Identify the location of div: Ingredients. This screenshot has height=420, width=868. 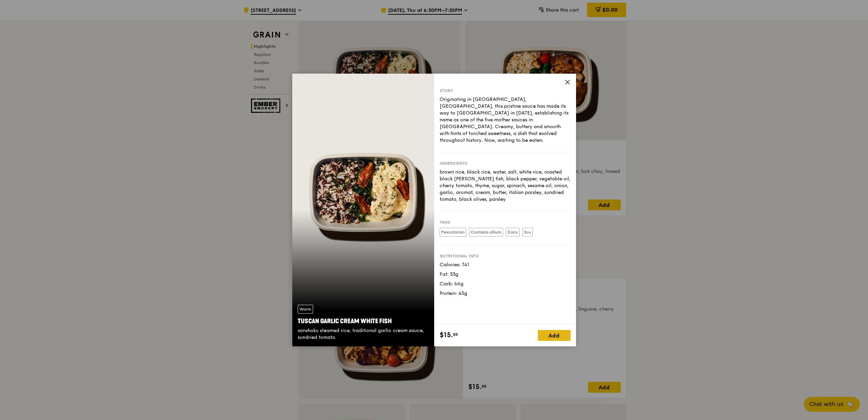
(506, 163).